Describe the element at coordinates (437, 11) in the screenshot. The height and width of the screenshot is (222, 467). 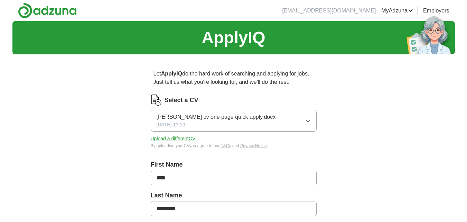
I see `a: Employers` at that location.